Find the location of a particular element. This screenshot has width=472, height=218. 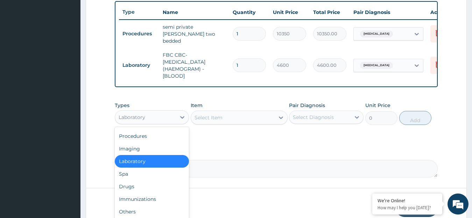

th: Total Price is located at coordinates (330, 12).